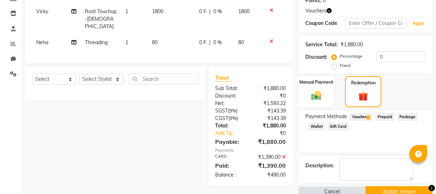  What do you see at coordinates (271, 103) in the screenshot?
I see `div: ₹1,593.22` at bounding box center [271, 103].